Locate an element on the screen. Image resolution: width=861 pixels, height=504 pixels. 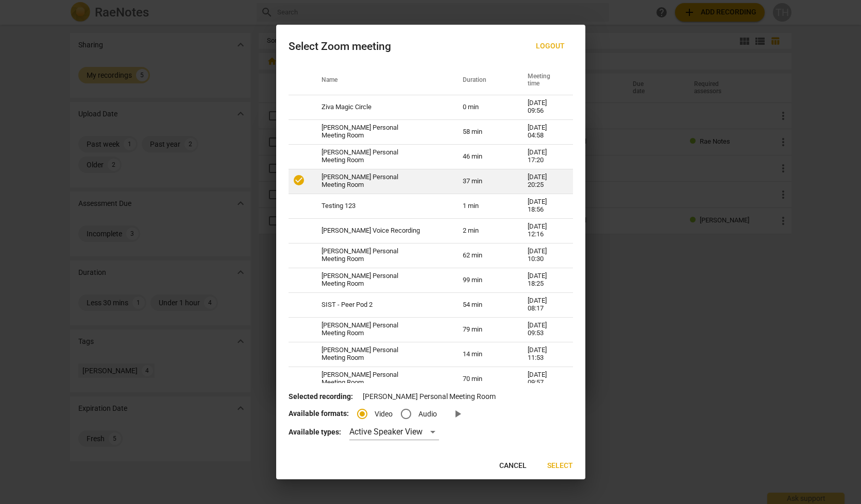
th: Name is located at coordinates (380, 80).